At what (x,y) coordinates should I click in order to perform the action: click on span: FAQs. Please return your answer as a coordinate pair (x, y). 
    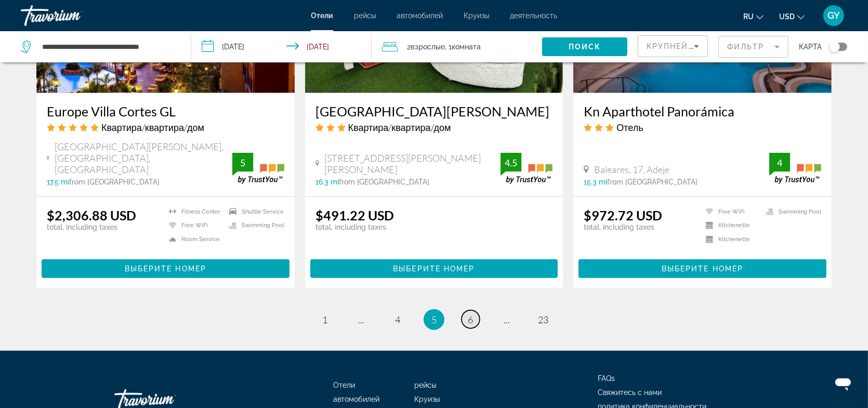
    Looking at the image, I should click on (606, 378).